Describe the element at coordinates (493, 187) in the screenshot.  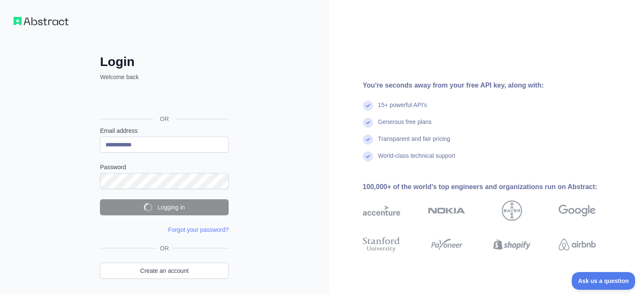
I see `div: 100,000+ of the world's top engineers and organizations run on Abstract:` at that location.